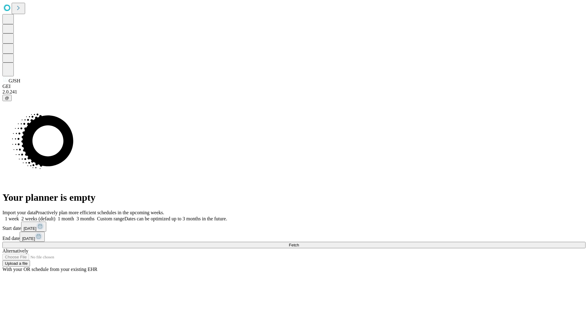 The width and height of the screenshot is (588, 331). Describe the element at coordinates (14, 81) in the screenshot. I see `span: GJSH` at that location.